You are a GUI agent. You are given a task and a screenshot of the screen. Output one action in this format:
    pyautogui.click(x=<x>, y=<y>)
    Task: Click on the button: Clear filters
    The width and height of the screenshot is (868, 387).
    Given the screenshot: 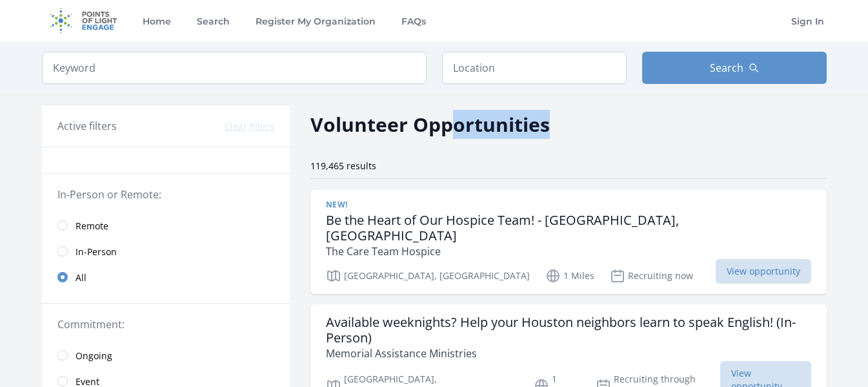 What is the action you would take?
    pyautogui.click(x=249, y=127)
    